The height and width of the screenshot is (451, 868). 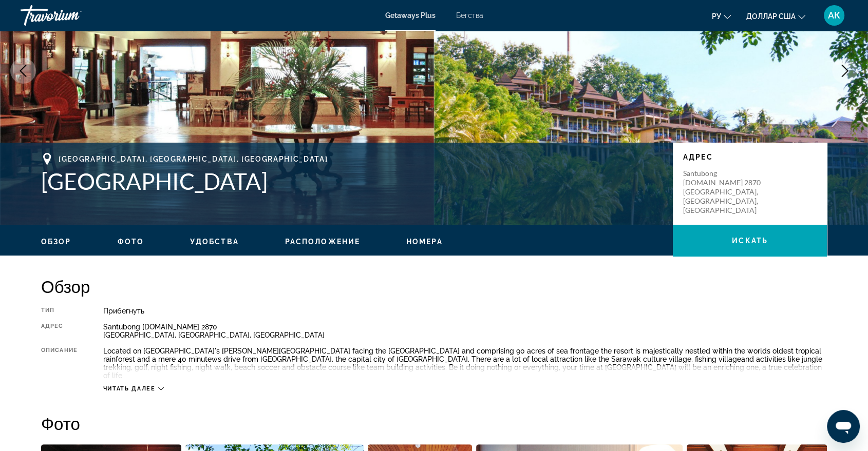 I want to click on a: Бегства, so click(x=470, y=15).